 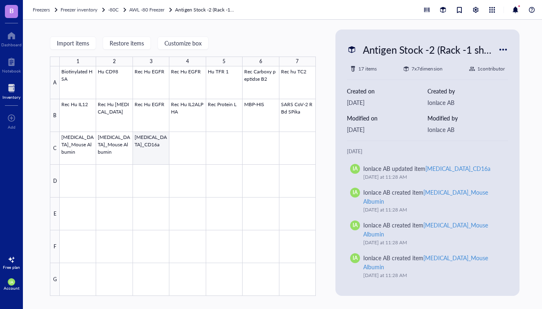 I want to click on button: Restore items, so click(x=127, y=43).